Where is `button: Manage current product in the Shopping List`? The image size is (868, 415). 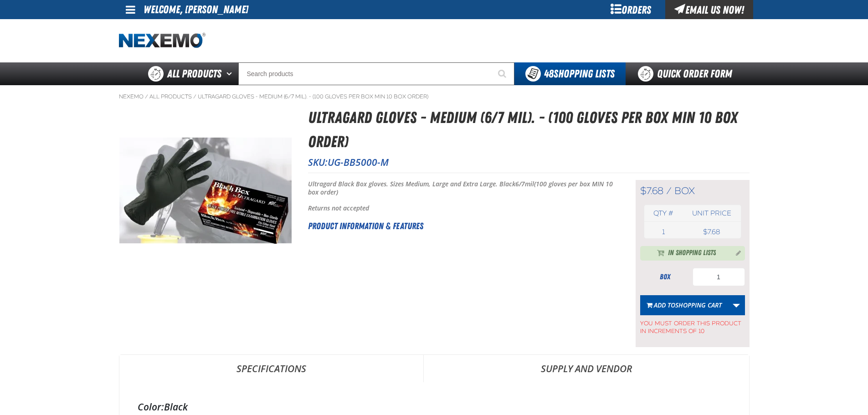 button: Manage current product in the Shopping List is located at coordinates (736, 252).